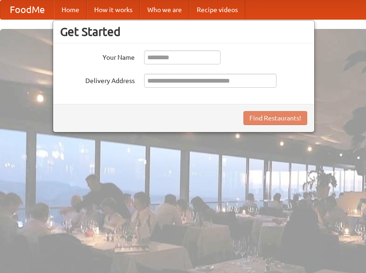 This screenshot has width=366, height=273. I want to click on a: Who we are, so click(164, 10).